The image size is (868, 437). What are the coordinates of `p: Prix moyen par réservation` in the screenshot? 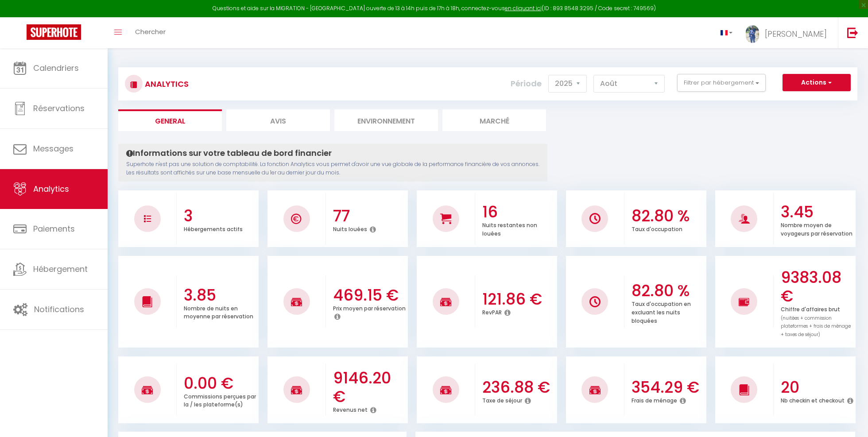 It's located at (369, 307).